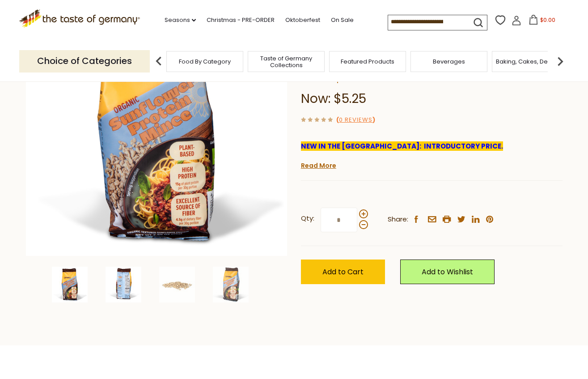 This screenshot has height=379, width=588. Describe the element at coordinates (431, 164) in the screenshot. I see `p: This organic German sunflower seed extract is a nutritious, protein-rich base to to make meatless...` at that location.